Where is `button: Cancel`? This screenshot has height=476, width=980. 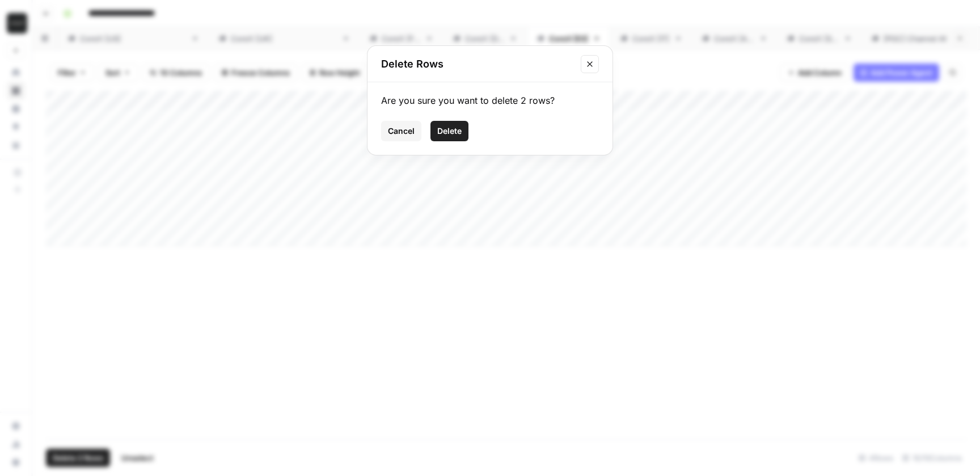
button: Cancel is located at coordinates (401, 131).